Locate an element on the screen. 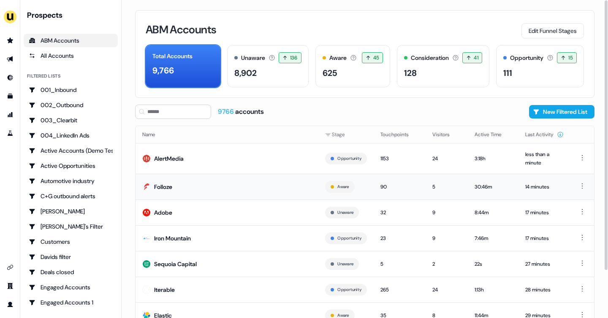 This screenshot has width=608, height=318. div: Unaware is located at coordinates (253, 58).